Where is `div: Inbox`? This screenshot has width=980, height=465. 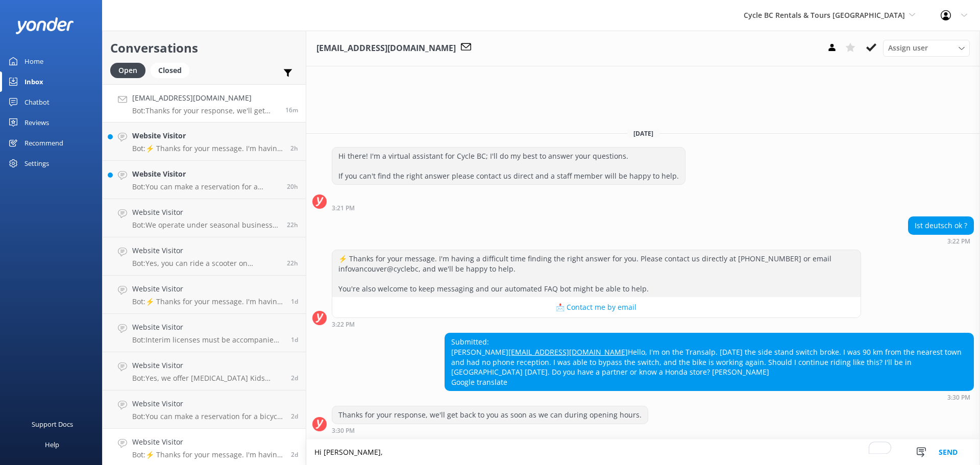 div: Inbox is located at coordinates (33, 82).